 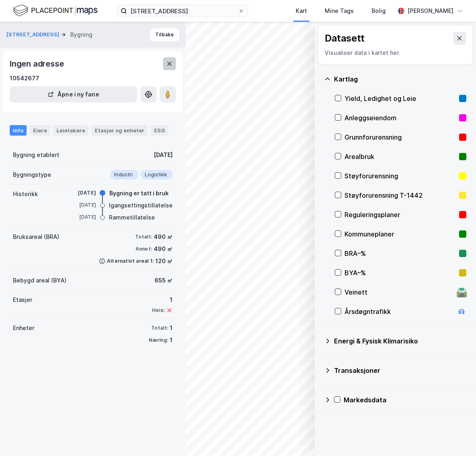 What do you see at coordinates (39, 280) in the screenshot?
I see `div: Bebygd areal (BYA)` at bounding box center [39, 280].